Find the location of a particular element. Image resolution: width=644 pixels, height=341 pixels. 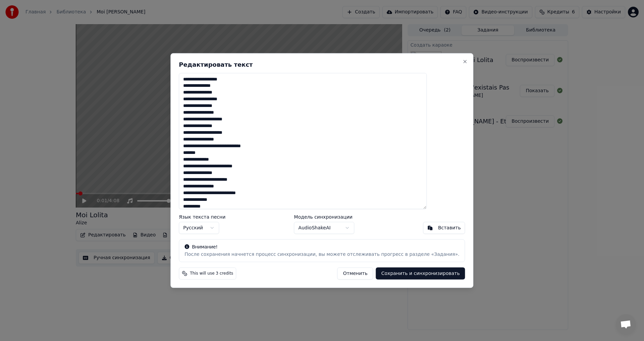

button: Вставить is located at coordinates (444, 228).